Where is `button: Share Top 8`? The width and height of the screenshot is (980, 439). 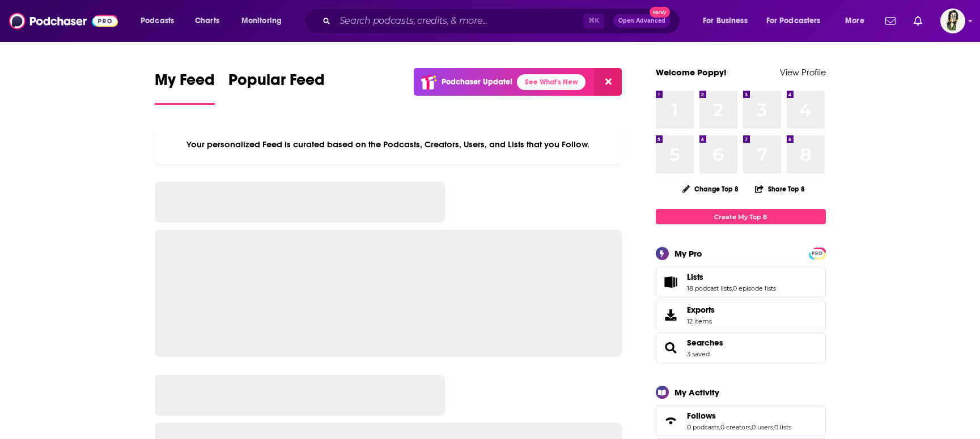 button: Share Top 8 is located at coordinates (780, 189).